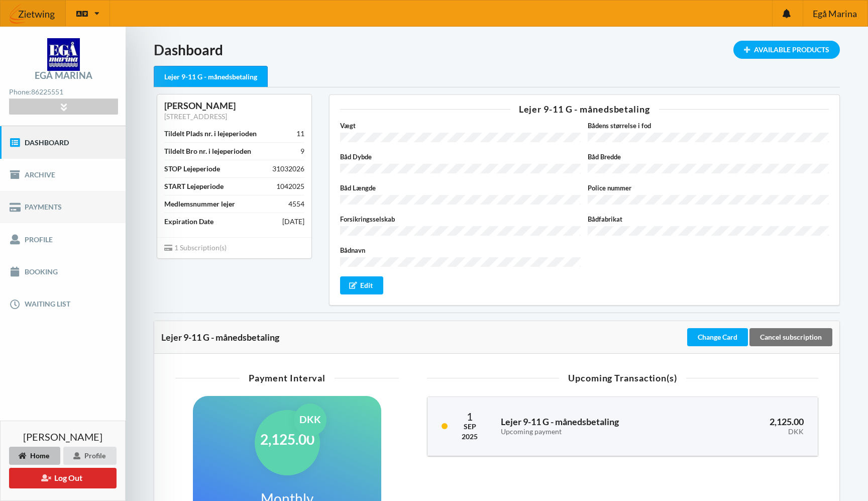 This screenshot has height=501, width=868. Describe the element at coordinates (302, 151) in the screenshot. I see `div: 9` at that location.